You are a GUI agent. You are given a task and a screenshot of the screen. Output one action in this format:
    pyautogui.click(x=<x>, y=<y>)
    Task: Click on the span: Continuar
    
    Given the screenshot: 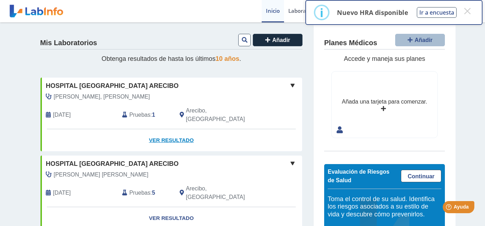 What is the action you would take?
    pyautogui.click(x=421, y=176)
    